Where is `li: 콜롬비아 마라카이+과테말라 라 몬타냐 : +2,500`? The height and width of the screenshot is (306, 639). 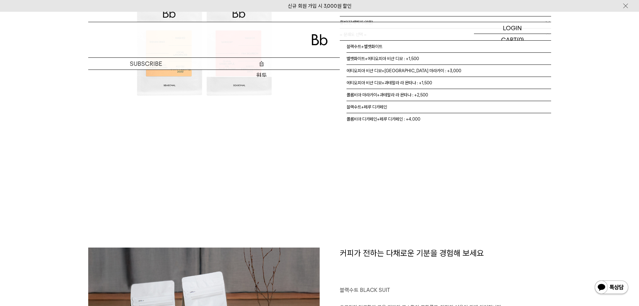 li: 콜롬비아 마라카이+과테말라 라 몬타냐 : +2,500 is located at coordinates (449, 95).